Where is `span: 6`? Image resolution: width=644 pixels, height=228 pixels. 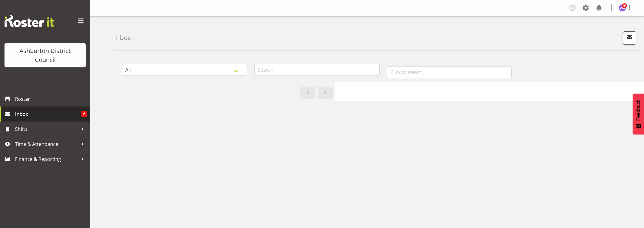
span: 6 is located at coordinates (84, 114).